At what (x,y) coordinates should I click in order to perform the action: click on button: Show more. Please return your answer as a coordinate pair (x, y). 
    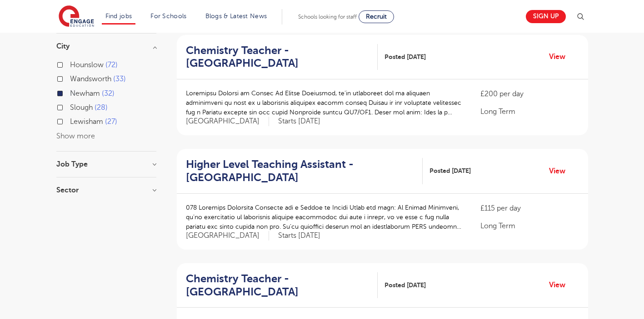
    Looking at the image, I should click on (76, 136).